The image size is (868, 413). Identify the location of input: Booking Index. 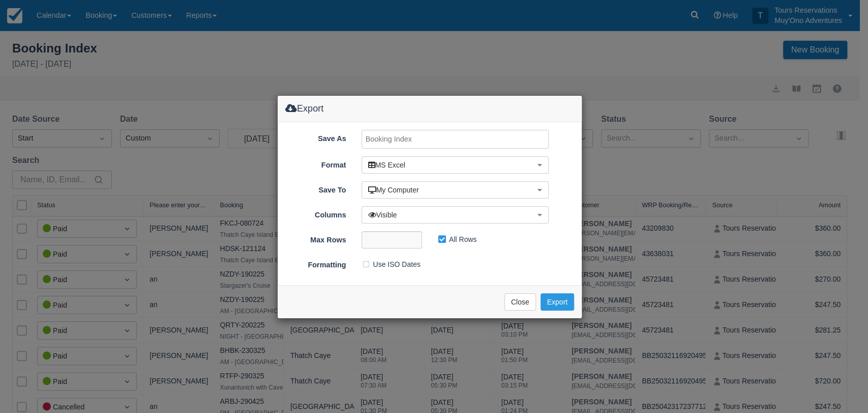
(455, 139).